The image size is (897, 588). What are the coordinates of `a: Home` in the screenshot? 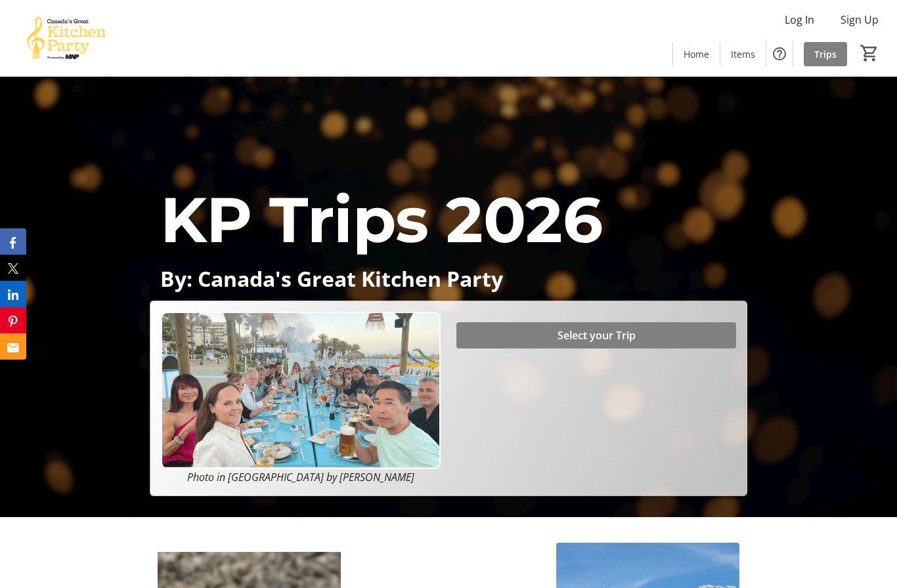 It's located at (696, 54).